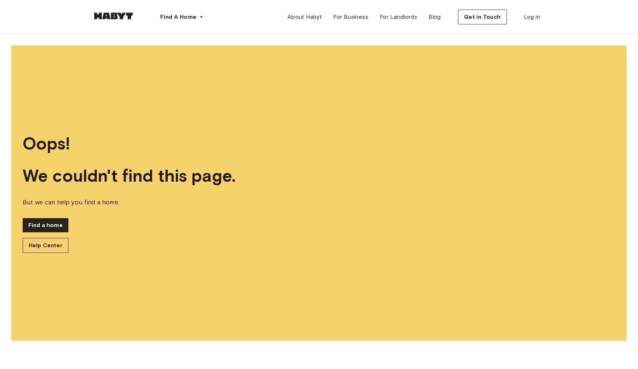 This screenshot has height=369, width=638. Describe the element at coordinates (532, 17) in the screenshot. I see `span: Log in` at that location.